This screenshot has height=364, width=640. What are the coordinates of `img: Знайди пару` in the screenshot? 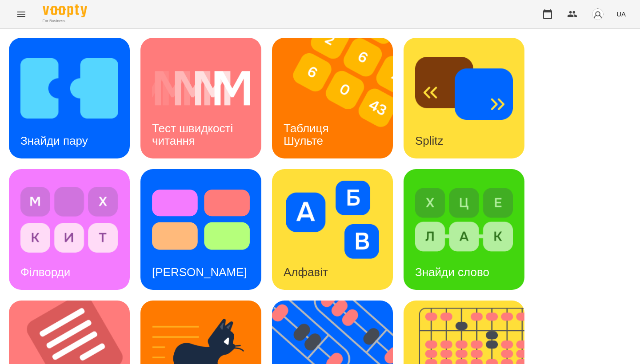 It's located at (69, 89).